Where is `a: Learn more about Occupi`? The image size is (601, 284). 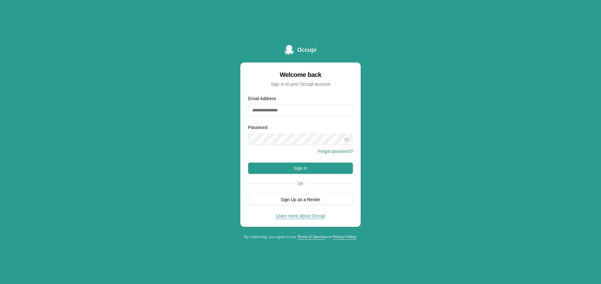
a: Learn more about Occupi is located at coordinates (301, 216).